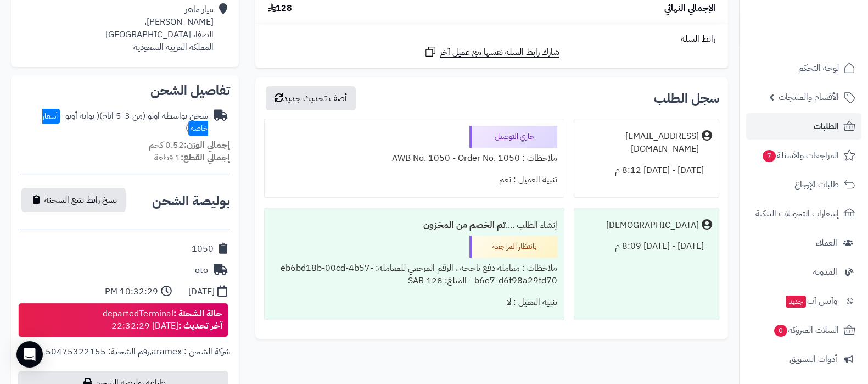 This screenshot has height=384, width=868. What do you see at coordinates (796, 302) in the screenshot?
I see `span: جديد` at bounding box center [796, 302].